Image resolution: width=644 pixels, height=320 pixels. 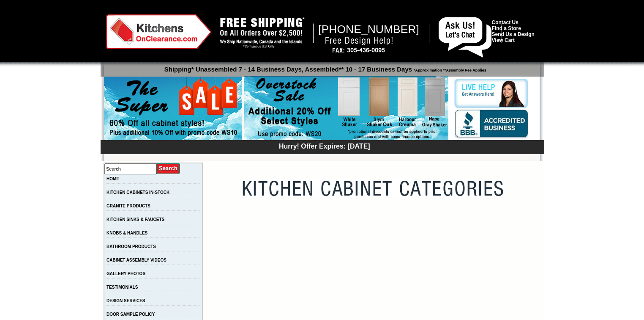 What do you see at coordinates (113, 178) in the screenshot?
I see `a: HOME` at bounding box center [113, 178].